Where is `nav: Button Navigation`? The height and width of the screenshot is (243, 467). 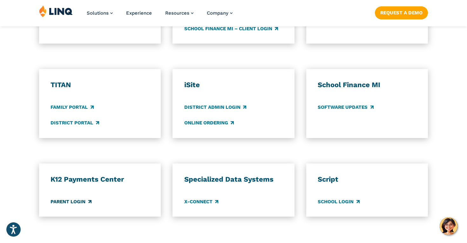 nav: Button Navigation is located at coordinates (401, 12).